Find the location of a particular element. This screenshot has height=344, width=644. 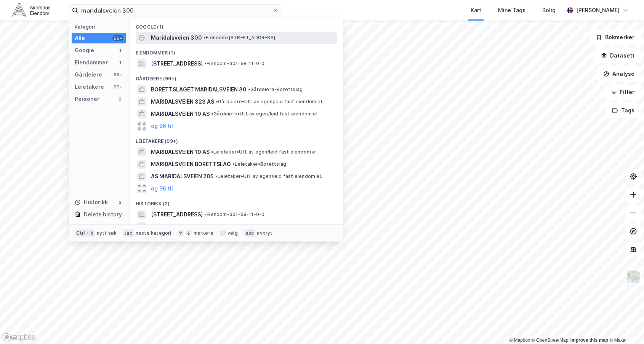

div: nytt søk is located at coordinates (106, 233).